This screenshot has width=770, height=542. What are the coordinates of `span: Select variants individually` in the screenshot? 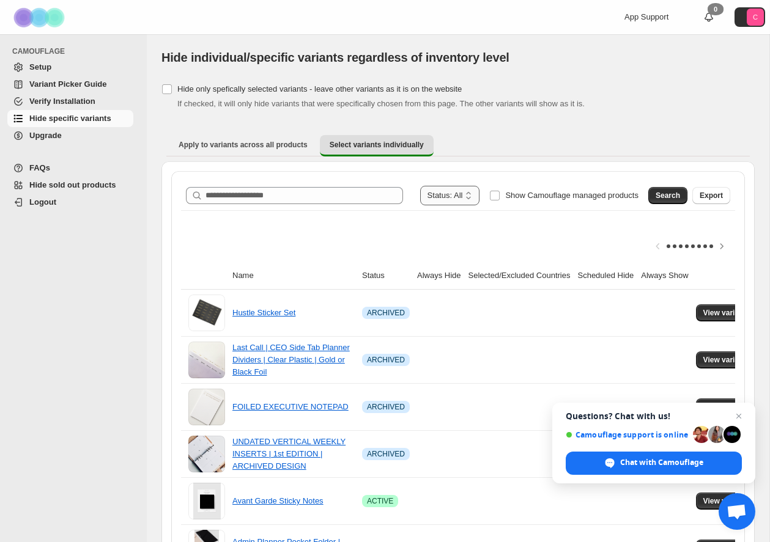 It's located at (377, 145).